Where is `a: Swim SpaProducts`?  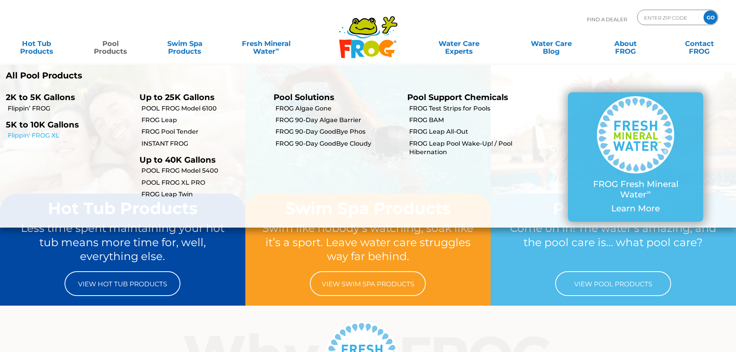
a: Swim SpaProducts is located at coordinates (185, 44).